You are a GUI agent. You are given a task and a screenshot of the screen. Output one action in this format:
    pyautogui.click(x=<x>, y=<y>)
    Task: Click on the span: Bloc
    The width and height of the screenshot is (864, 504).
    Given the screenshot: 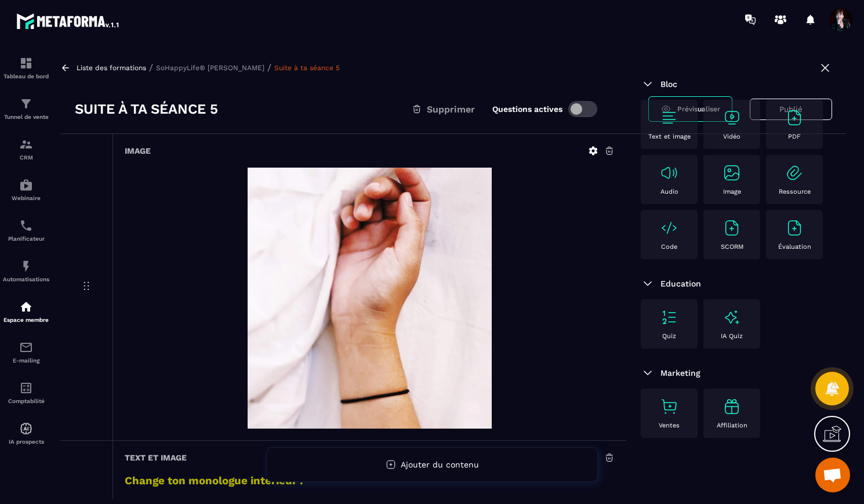 What is the action you would take?
    pyautogui.click(x=668, y=84)
    